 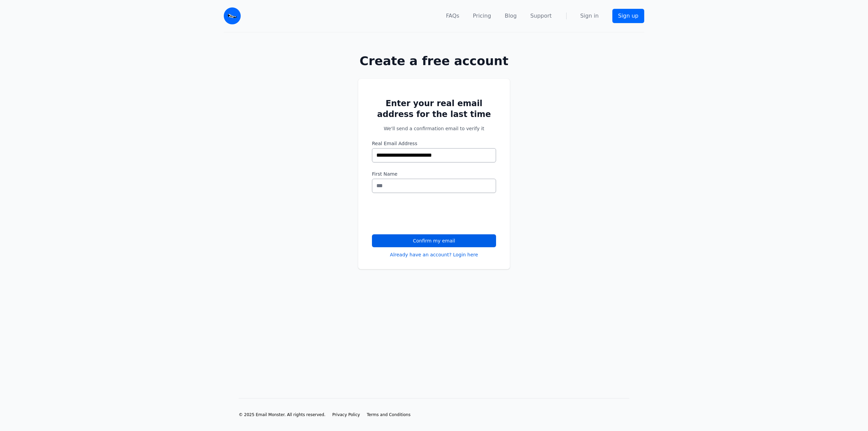 I want to click on h1: Create a free account, so click(x=434, y=61).